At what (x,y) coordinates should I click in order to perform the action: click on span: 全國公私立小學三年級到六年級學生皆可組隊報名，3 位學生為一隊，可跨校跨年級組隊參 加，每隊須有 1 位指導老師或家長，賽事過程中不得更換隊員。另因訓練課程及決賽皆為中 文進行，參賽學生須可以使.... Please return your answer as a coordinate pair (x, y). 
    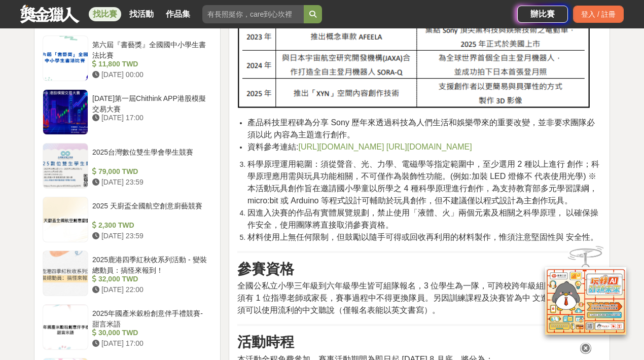
    Looking at the image, I should click on (418, 297).